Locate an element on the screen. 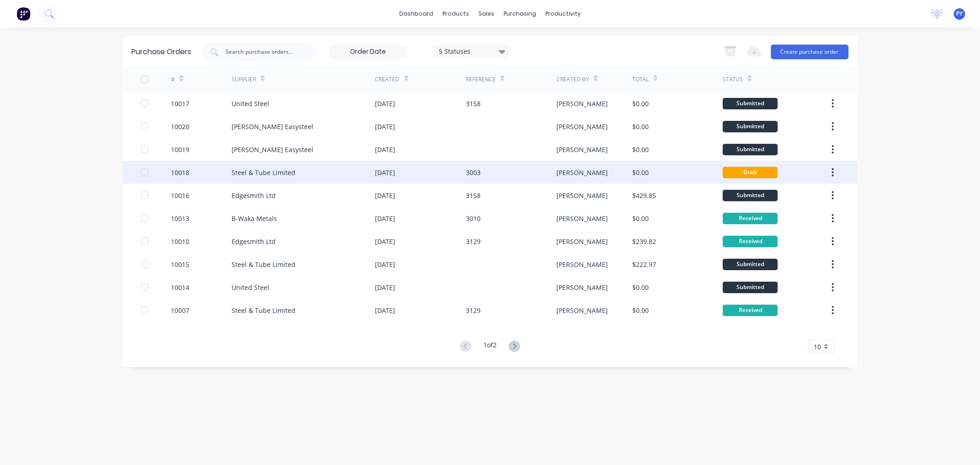  div: Created is located at coordinates (387, 79).